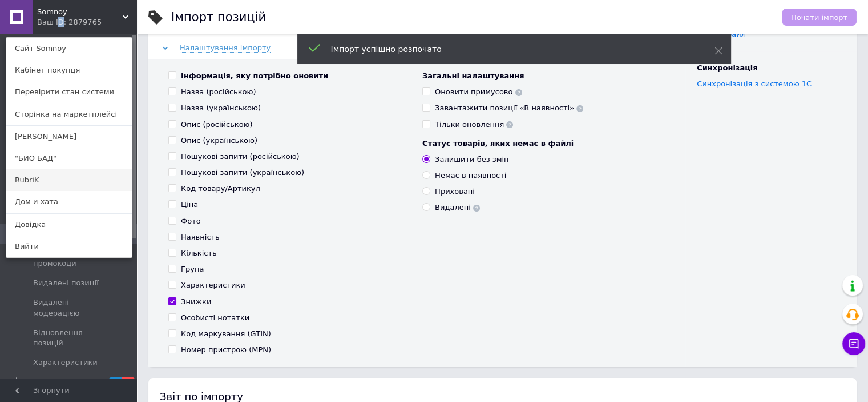 The image size is (868, 402). Describe the element at coordinates (69, 201) in the screenshot. I see `a: Дом и хата` at that location.